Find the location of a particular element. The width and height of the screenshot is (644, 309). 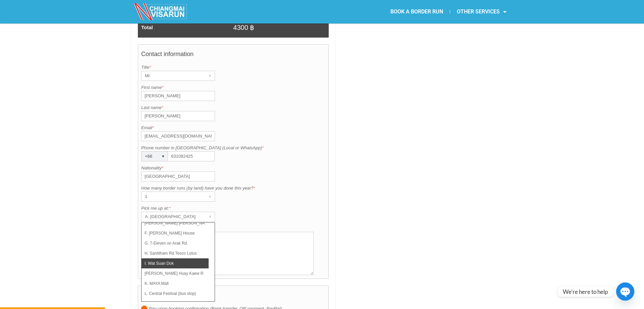

a: OTHER SERVICES is located at coordinates (482, 11).